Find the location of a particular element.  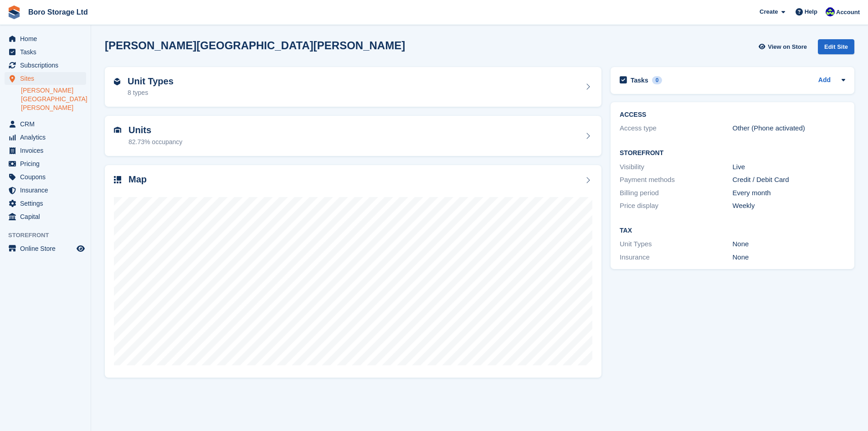

div: 0 is located at coordinates (657, 80).